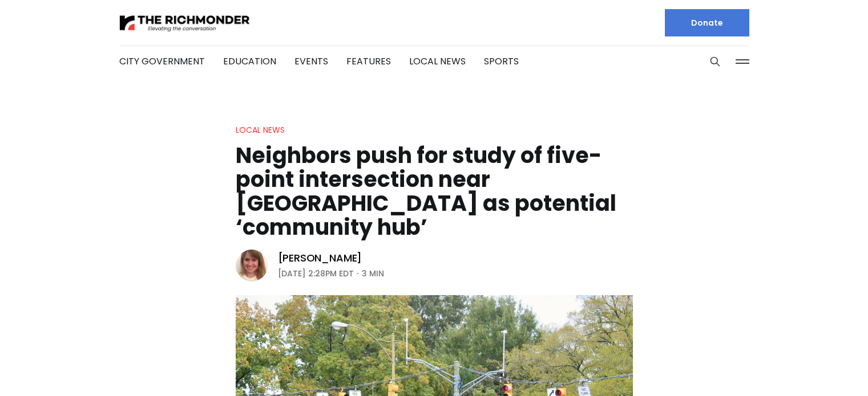 This screenshot has width=868, height=396. What do you see at coordinates (369, 61) in the screenshot?
I see `a: Features` at bounding box center [369, 61].